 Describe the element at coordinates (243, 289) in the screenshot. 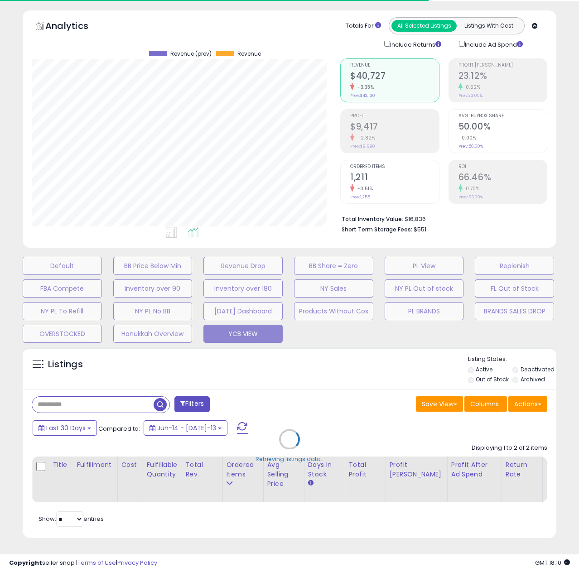

I see `button: Inventory over 180` at that location.